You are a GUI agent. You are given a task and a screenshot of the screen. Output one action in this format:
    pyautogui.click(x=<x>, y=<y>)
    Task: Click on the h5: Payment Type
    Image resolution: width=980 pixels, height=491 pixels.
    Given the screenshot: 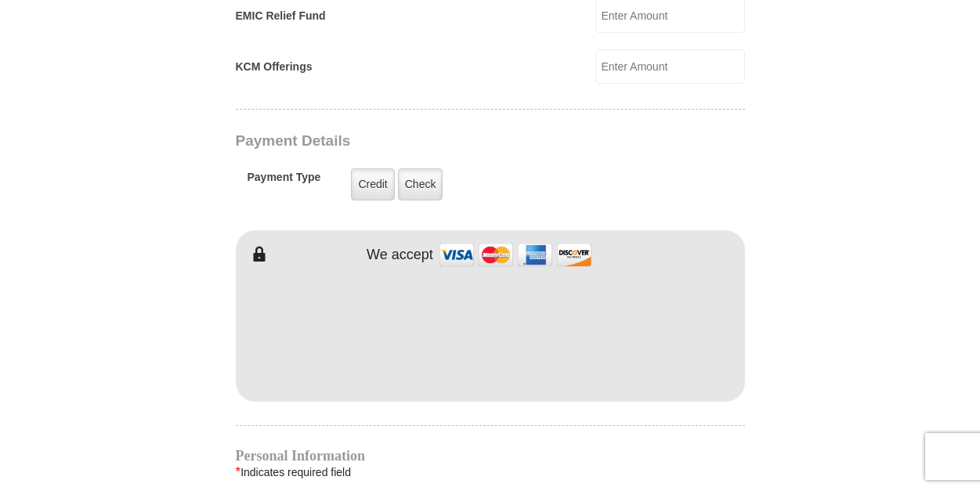 What is the action you would take?
    pyautogui.click(x=284, y=181)
    